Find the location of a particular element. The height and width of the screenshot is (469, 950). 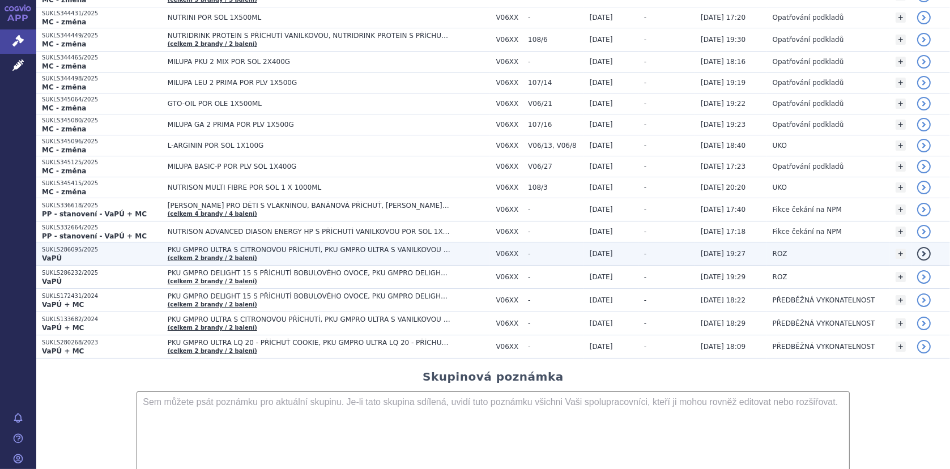

p: SUKLS336618/2025 is located at coordinates (102, 206).